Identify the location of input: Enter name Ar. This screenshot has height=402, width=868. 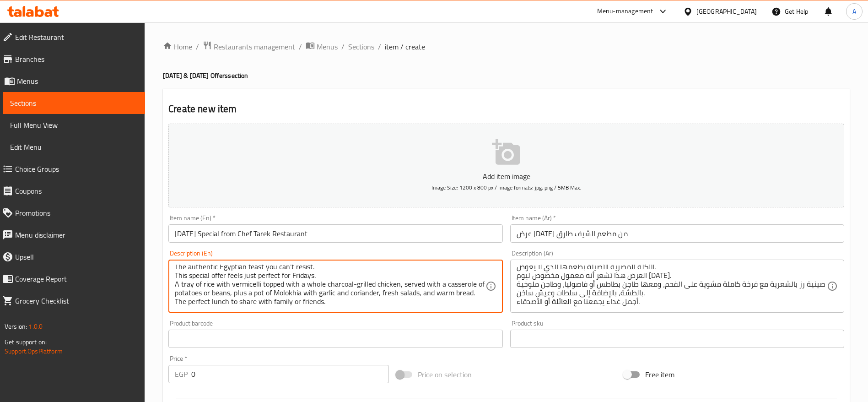
(677, 233).